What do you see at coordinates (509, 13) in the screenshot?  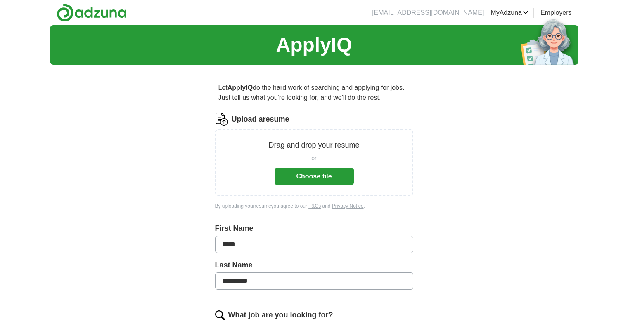 I see `a: MyAdzuna` at bounding box center [509, 13].